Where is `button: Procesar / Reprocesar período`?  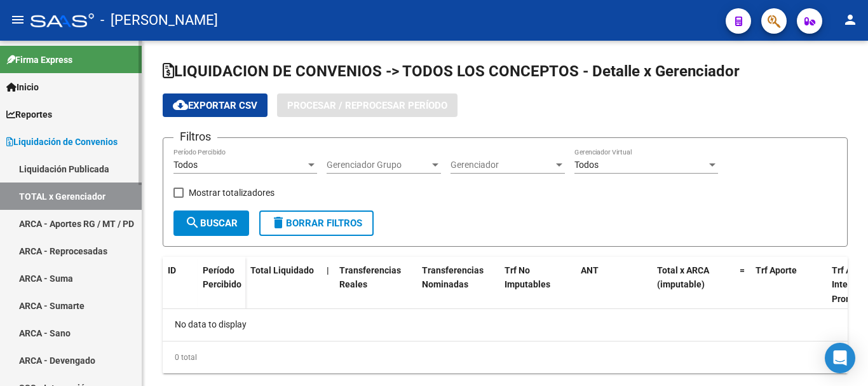 button: Procesar / Reprocesar período is located at coordinates (368, 105).